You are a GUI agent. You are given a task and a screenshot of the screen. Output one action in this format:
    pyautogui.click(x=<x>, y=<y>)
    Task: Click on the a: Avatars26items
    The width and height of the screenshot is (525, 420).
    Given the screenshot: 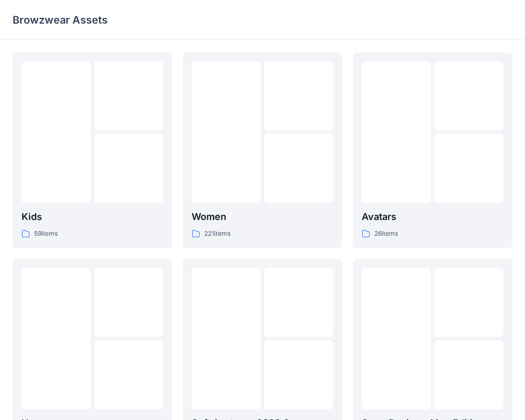 What is the action you would take?
    pyautogui.click(x=432, y=150)
    